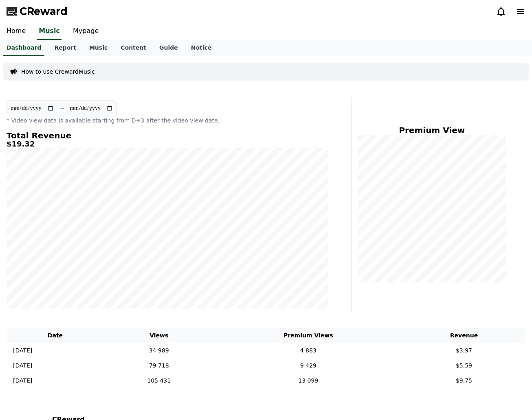  Describe the element at coordinates (201, 48) in the screenshot. I see `a: Notice` at that location.